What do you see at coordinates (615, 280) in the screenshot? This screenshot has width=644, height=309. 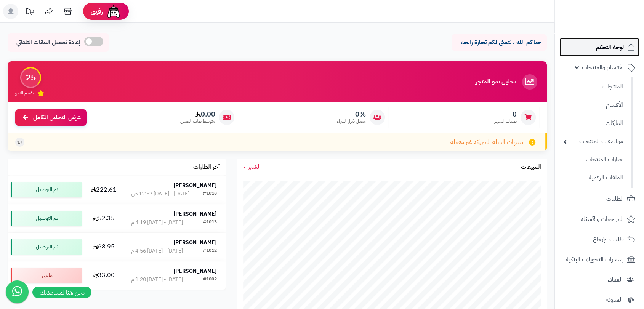 I see `span: العملاء` at bounding box center [615, 280].